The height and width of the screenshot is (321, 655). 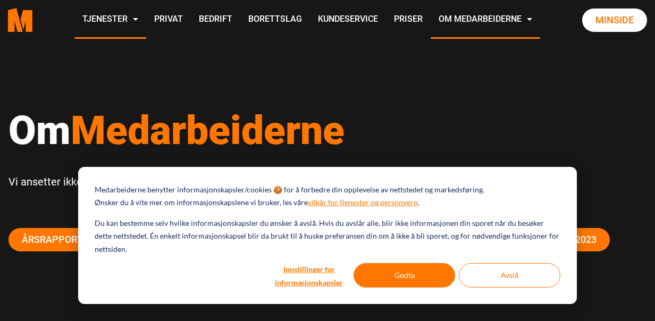 I want to click on a: Om Medarbeiderne, so click(x=486, y=20).